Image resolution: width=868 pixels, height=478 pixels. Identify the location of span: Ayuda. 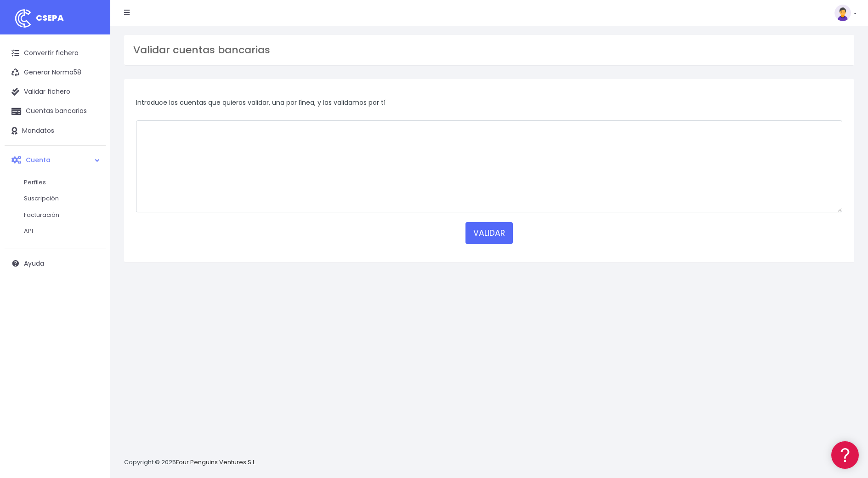
(34, 263).